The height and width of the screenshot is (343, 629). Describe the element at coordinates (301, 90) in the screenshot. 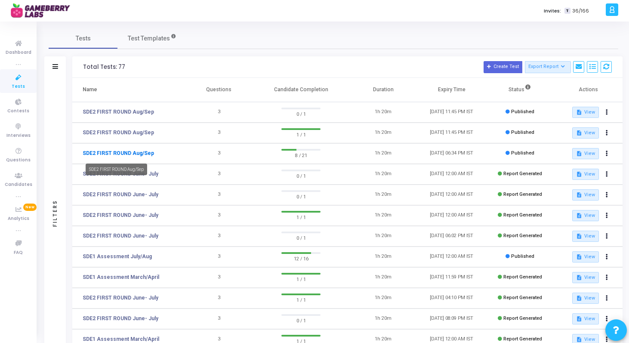

I see `th: Candidate Completion` at that location.